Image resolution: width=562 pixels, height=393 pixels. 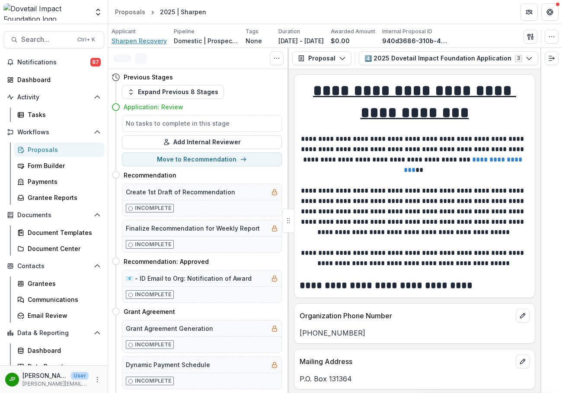 I want to click on h4: Recommendation: Approved, so click(x=166, y=262).